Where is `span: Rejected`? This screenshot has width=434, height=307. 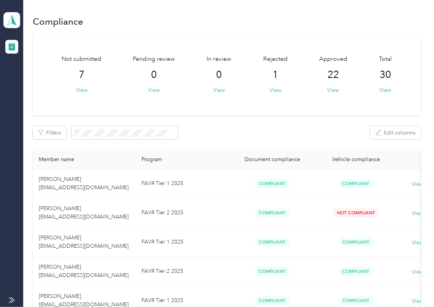 span: Rejected is located at coordinates (275, 59).